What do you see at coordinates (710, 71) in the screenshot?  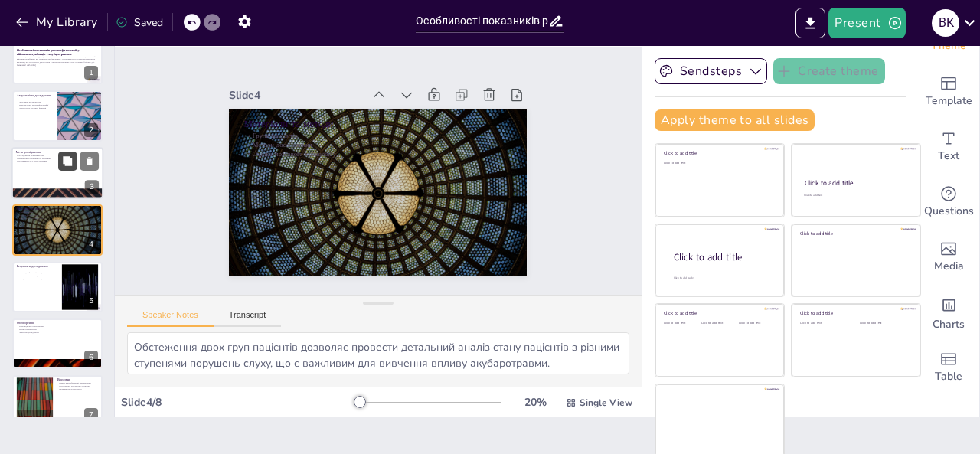 I see `button: Sendsteps` at bounding box center [710, 71].